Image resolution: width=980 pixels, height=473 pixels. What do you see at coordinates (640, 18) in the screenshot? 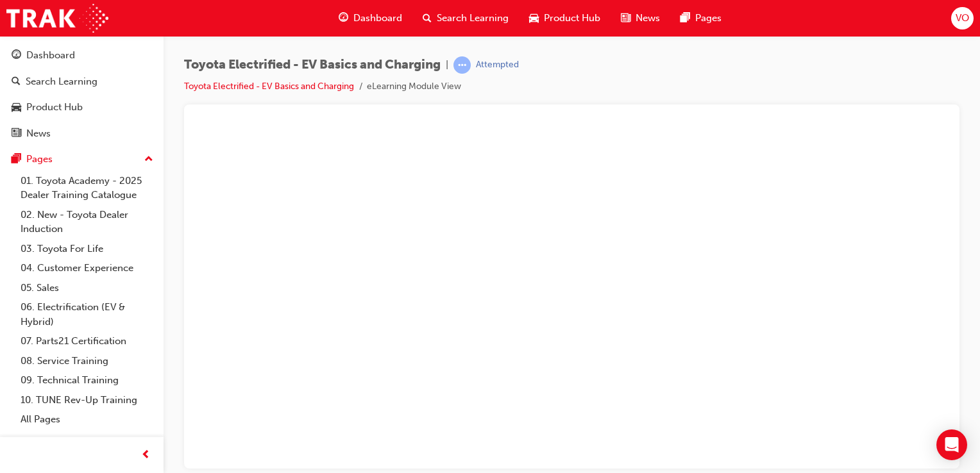
I see `a: news-iconNews` at bounding box center [640, 18].